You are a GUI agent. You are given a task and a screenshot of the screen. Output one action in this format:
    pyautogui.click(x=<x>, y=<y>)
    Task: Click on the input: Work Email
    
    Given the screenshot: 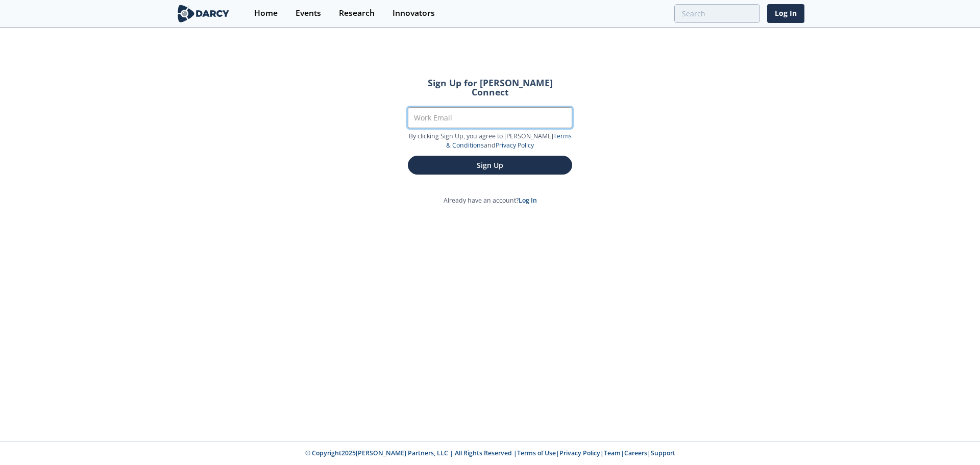 What is the action you would take?
    pyautogui.click(x=490, y=118)
    